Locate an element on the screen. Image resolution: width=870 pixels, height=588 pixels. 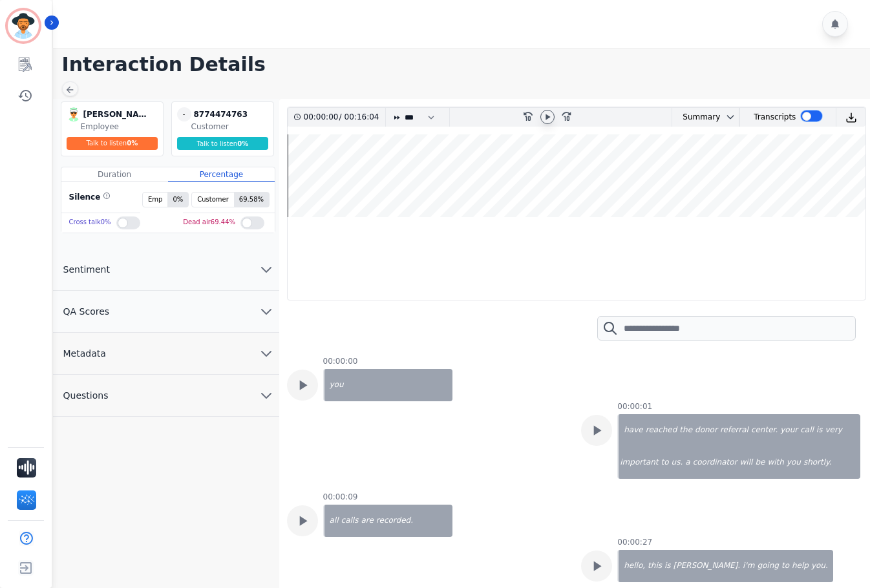
div: all is located at coordinates (333, 521).